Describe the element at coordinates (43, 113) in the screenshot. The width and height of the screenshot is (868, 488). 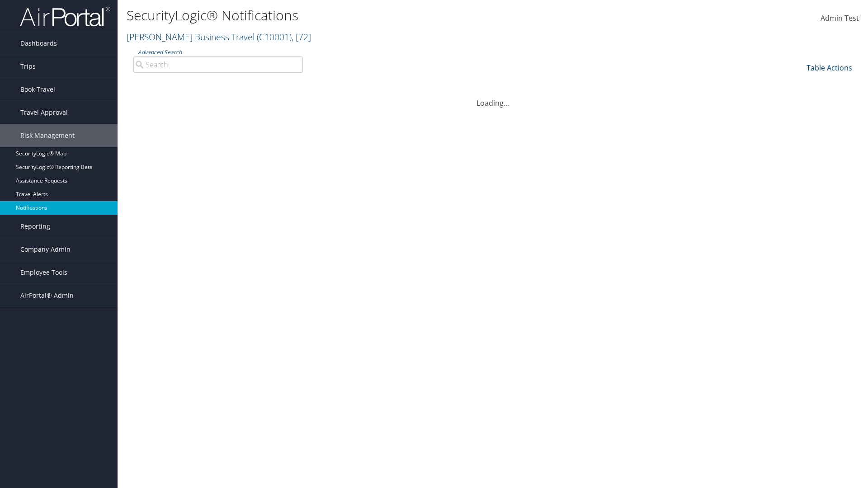
I see `span: Travel Approval` at that location.